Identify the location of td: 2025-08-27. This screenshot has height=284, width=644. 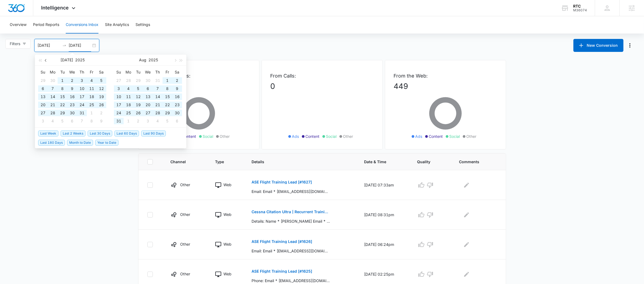
(148, 113).